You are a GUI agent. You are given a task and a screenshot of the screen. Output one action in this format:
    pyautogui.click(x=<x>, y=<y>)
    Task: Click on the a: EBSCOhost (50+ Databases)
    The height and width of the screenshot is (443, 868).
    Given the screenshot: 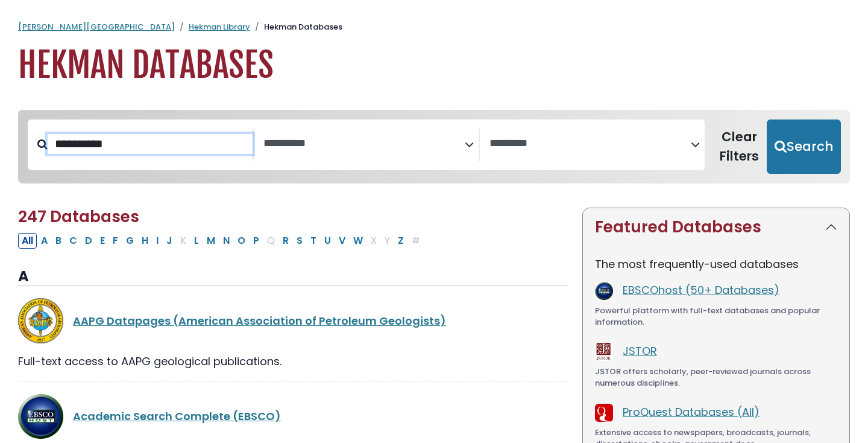 What is the action you would take?
    pyautogui.click(x=701, y=289)
    